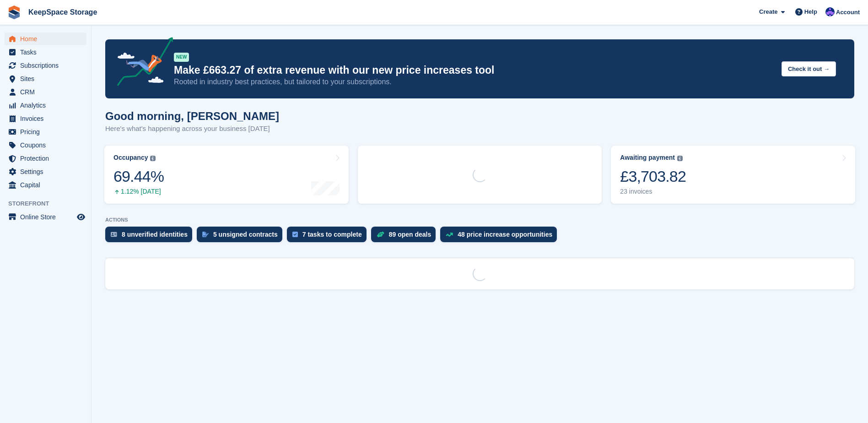 The width and height of the screenshot is (868, 423). What do you see at coordinates (768, 12) in the screenshot?
I see `span: Create` at bounding box center [768, 12].